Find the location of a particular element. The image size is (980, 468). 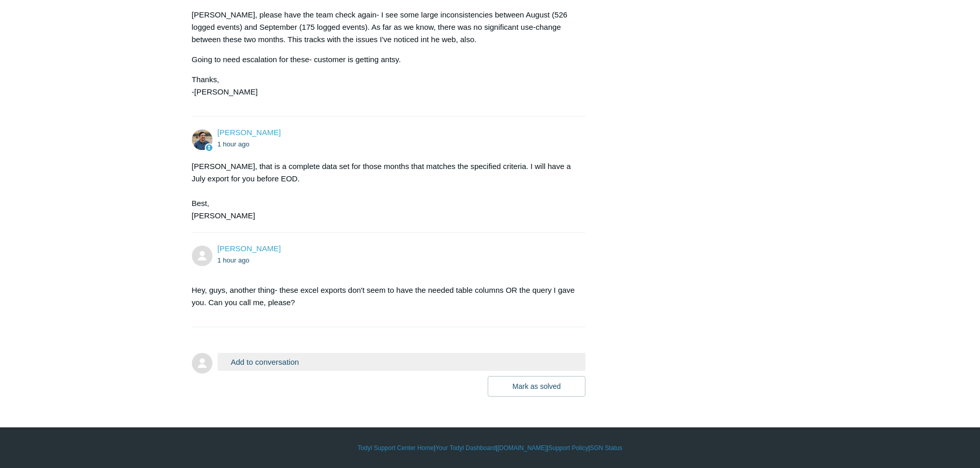

span: Adam Dominguez is located at coordinates (249, 248).